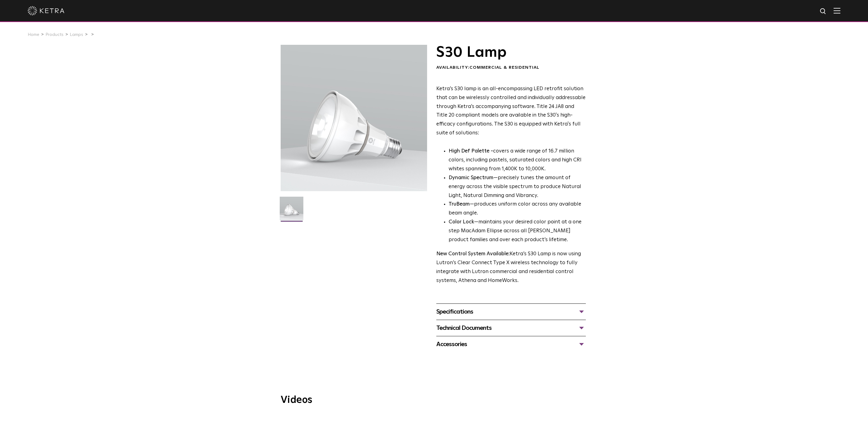 Image resolution: width=868 pixels, height=436 pixels. What do you see at coordinates (473, 254) in the screenshot?
I see `strong: New Control System Available:` at bounding box center [473, 254].